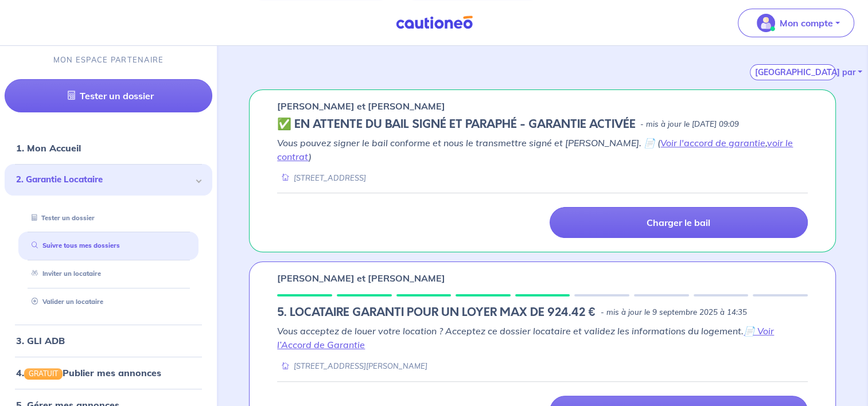 The height and width of the screenshot is (406, 868). I want to click on a: Inviter un locataire, so click(64, 273).